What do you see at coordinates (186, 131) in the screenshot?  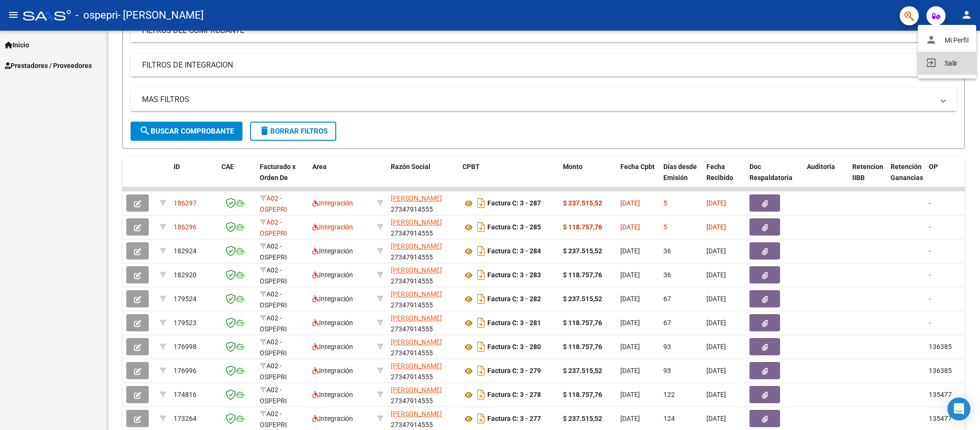 I see `button: Buscar Comprobante` at bounding box center [186, 131].